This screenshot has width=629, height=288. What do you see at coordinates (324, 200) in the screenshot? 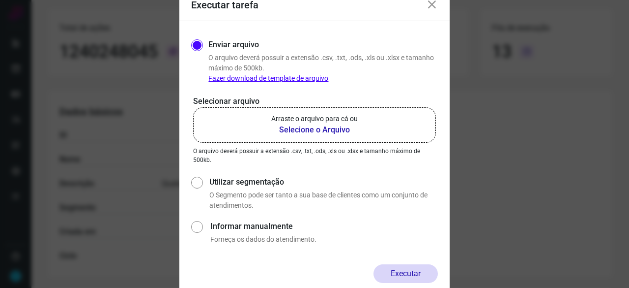
I see `p: O Segmento pode ser tanto a sua base de clientes como um conjunto de atendimentos.` at bounding box center [324, 200].